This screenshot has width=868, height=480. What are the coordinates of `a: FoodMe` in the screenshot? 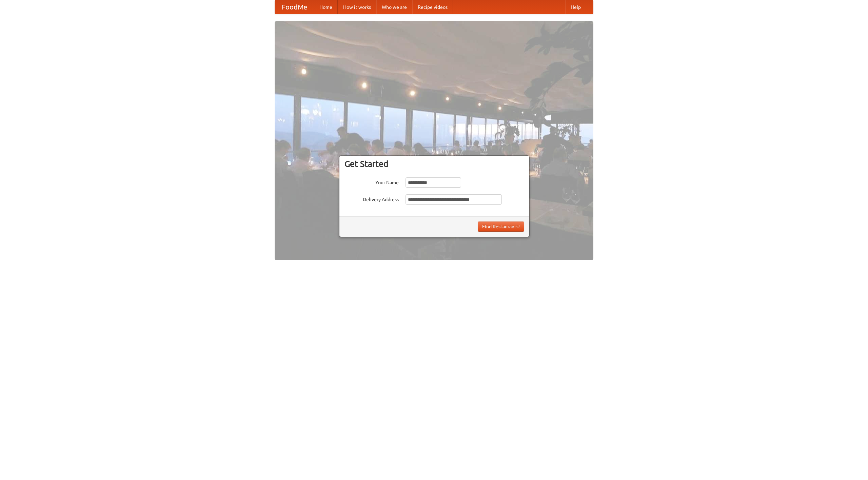 It's located at (295, 7).